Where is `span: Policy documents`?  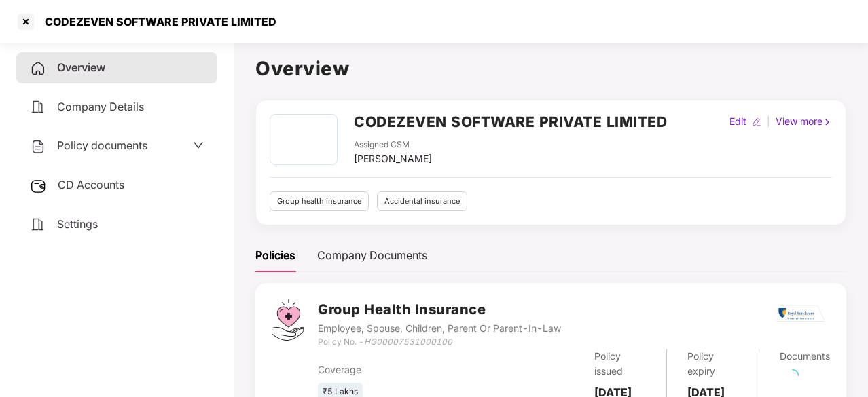
span: Policy documents is located at coordinates (102, 146).